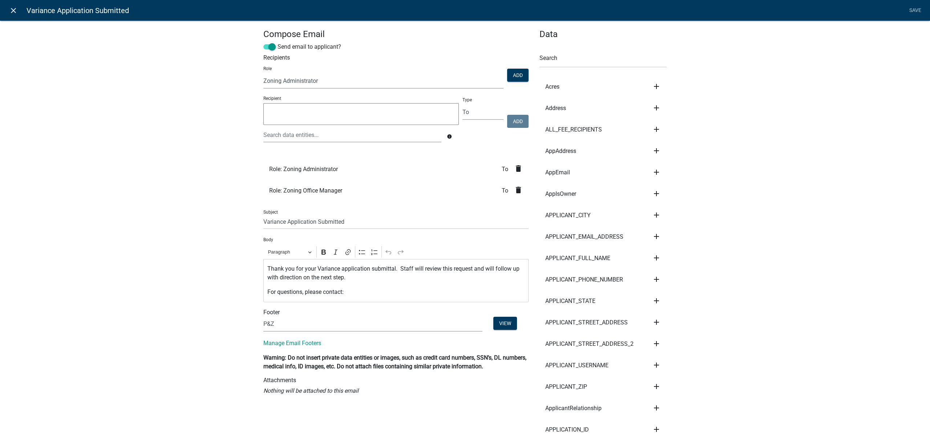  Describe the element at coordinates (568, 216) in the screenshot. I see `span: APPLICANT_CITY` at that location.